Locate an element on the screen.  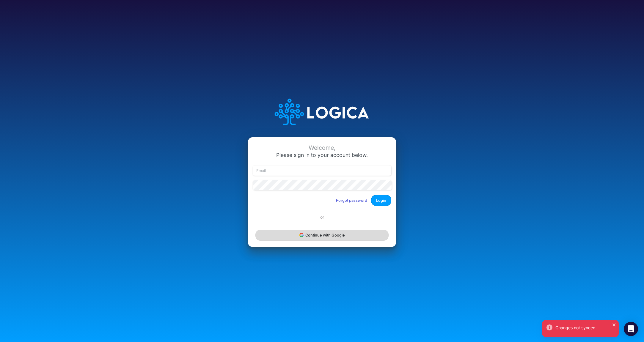
input: Email is located at coordinates (322, 171).